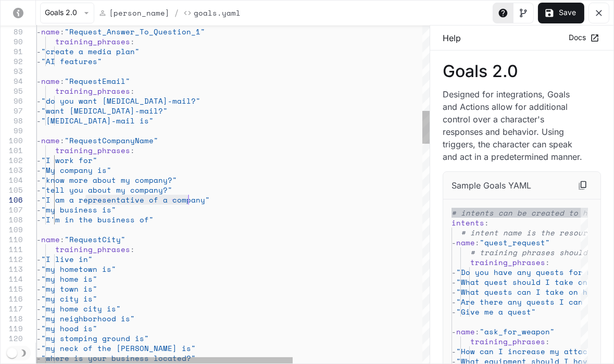 The height and width of the screenshot is (364, 614). I want to click on span: "where is your business located?", so click(118, 357).